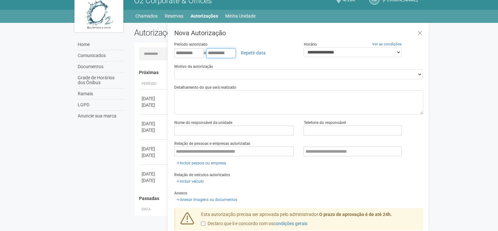  What do you see at coordinates (203, 224) in the screenshot?
I see `input: Declaro que li e concordo com oscondições gerais` at bounding box center [203, 224].